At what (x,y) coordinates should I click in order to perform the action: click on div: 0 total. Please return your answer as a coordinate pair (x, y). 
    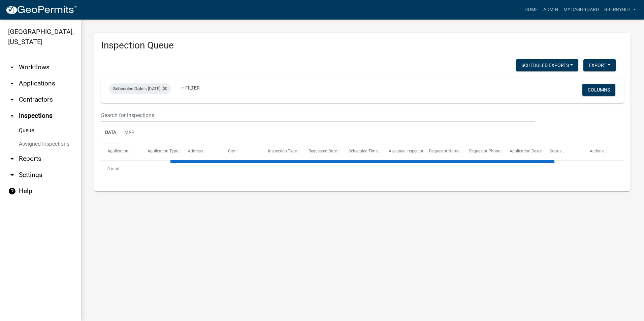
    Looking at the image, I should click on (362, 169).